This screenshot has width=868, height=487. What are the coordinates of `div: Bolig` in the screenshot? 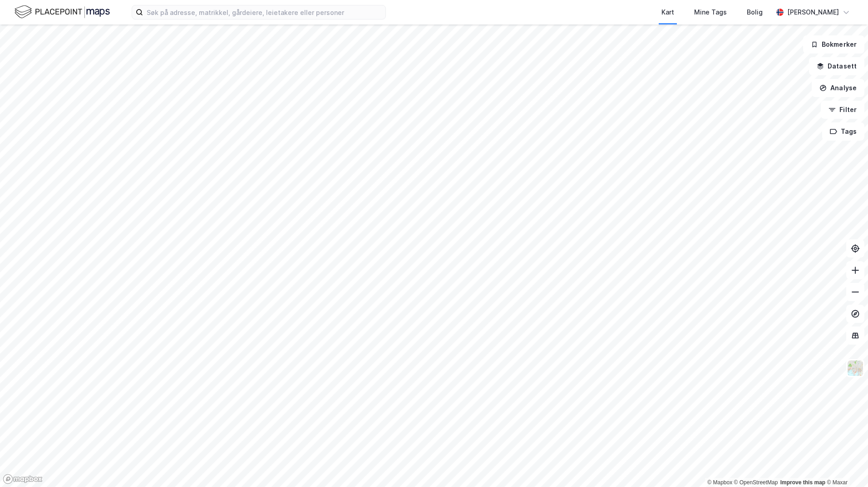 It's located at (754, 12).